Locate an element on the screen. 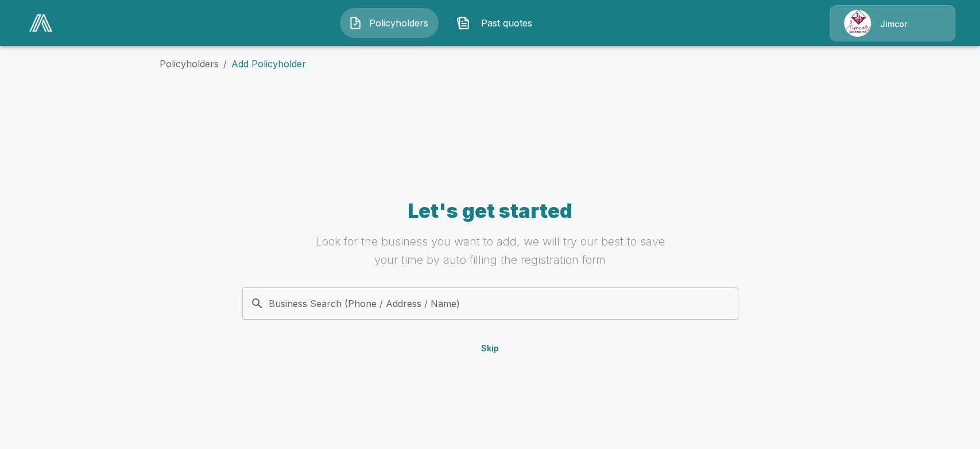 The width and height of the screenshot is (980, 449). button: Past quotes IconPast quotes is located at coordinates (497, 23).